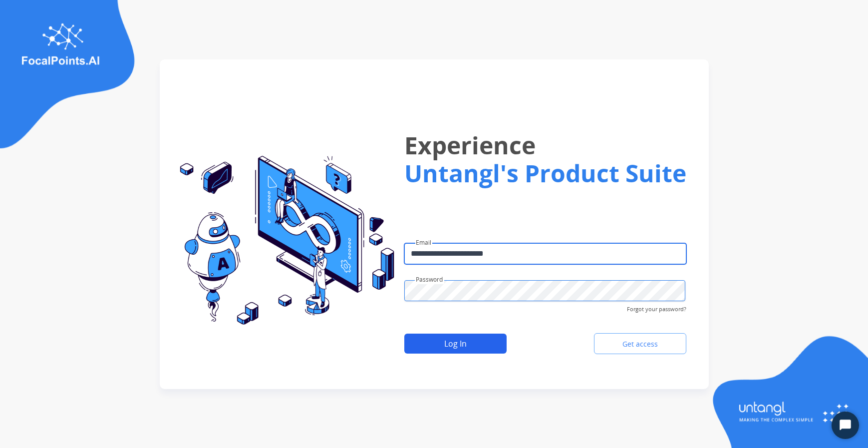 The image size is (868, 448). Describe the element at coordinates (455, 344) in the screenshot. I see `button: Log In` at that location.